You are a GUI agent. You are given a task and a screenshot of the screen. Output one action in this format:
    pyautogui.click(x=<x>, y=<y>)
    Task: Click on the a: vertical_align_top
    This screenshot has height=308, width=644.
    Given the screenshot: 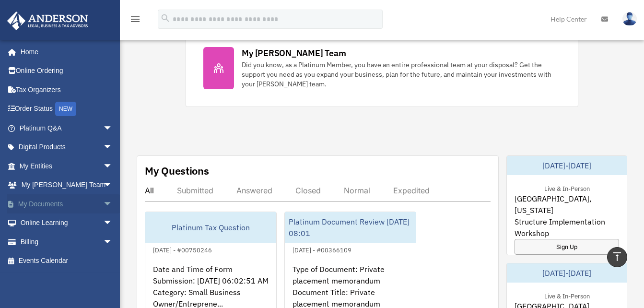 What is the action you would take?
    pyautogui.click(x=617, y=258)
    